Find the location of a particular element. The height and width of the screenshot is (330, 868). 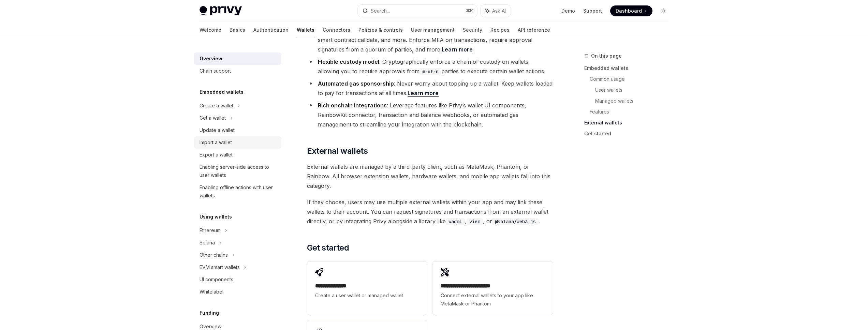

div: Chain support is located at coordinates (215, 71).